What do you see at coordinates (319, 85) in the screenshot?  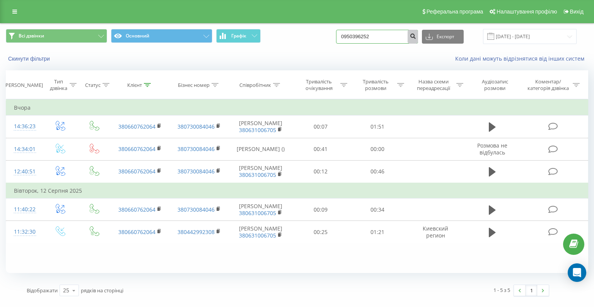 I see `div: Тривалість очікування` at bounding box center [319, 85].